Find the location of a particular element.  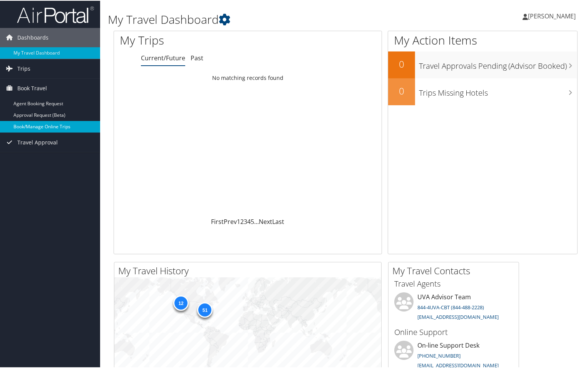

h2: My Travel History is located at coordinates (249, 270).